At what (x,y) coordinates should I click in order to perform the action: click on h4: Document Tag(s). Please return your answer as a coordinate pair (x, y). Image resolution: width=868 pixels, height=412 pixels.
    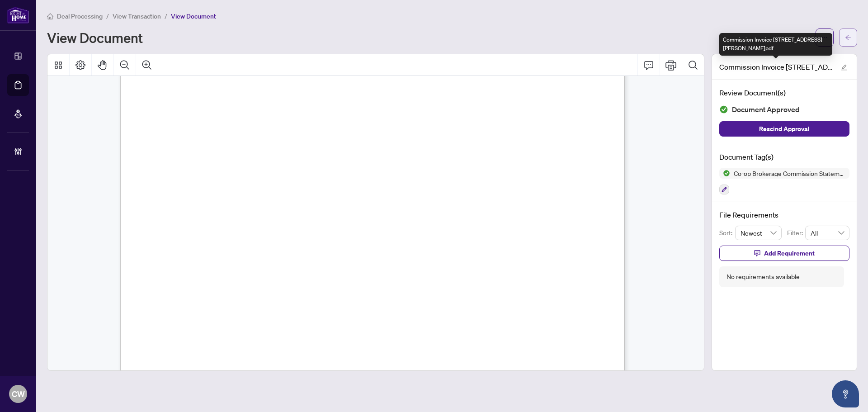
    Looking at the image, I should click on (784, 157).